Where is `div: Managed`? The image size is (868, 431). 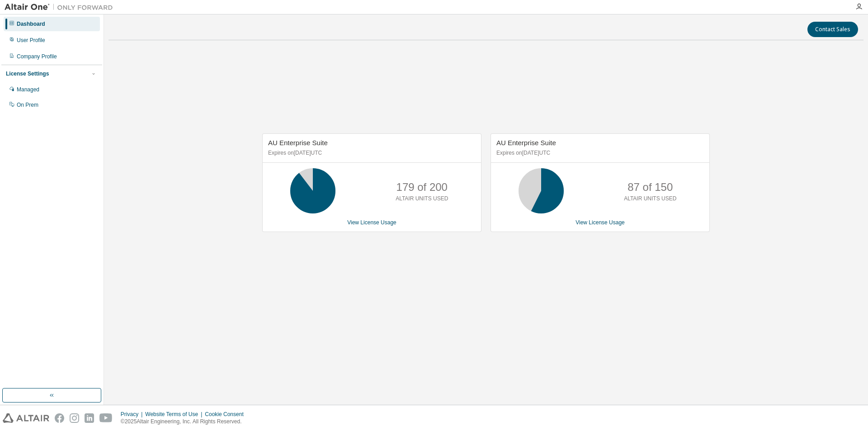 div: Managed is located at coordinates (28, 89).